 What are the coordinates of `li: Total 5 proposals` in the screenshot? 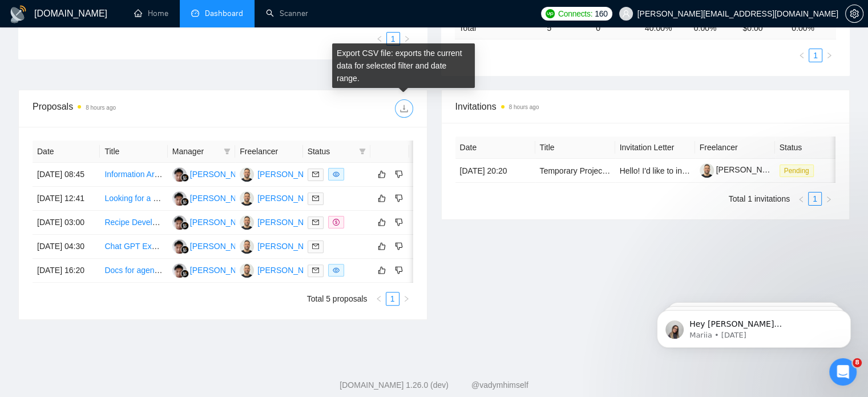 It's located at (337, 299).